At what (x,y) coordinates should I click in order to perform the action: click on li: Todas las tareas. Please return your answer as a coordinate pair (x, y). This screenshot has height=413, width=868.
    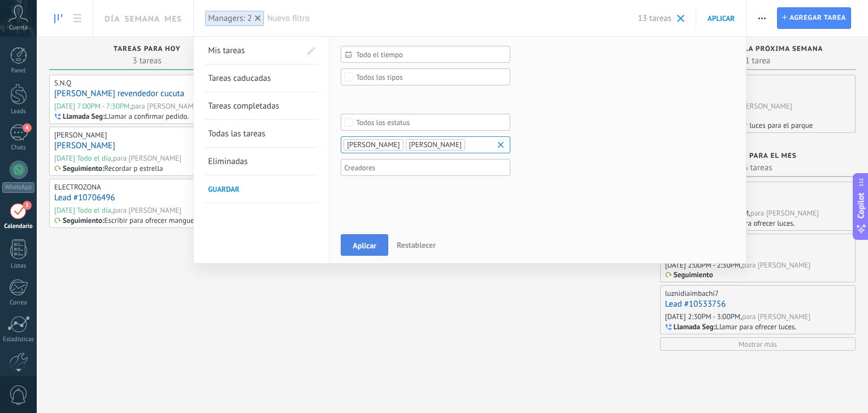
    Looking at the image, I should click on (261, 133).